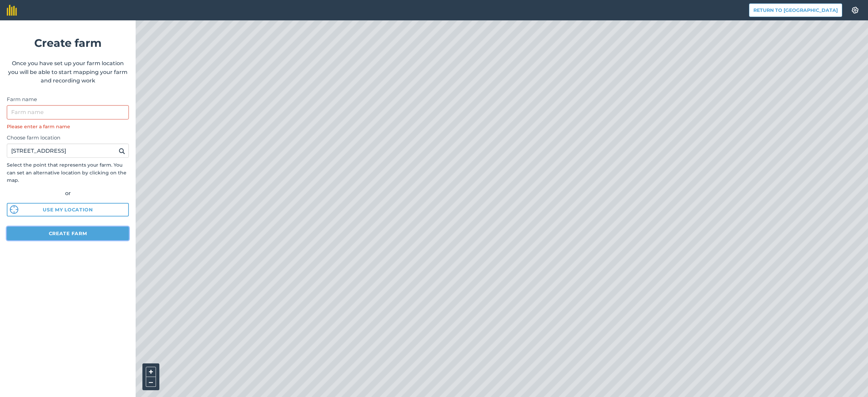 This screenshot has height=397, width=868. I want to click on img: svg%3e, so click(14, 209).